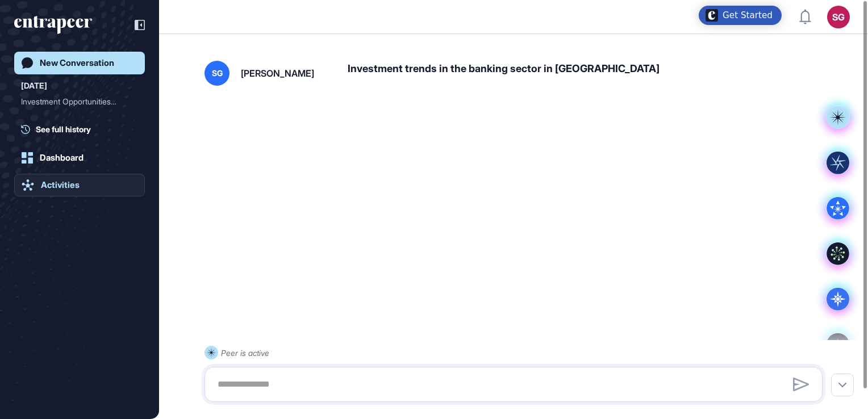 Image resolution: width=868 pixels, height=419 pixels. Describe the element at coordinates (839, 17) in the screenshot. I see `div: SG` at that location.